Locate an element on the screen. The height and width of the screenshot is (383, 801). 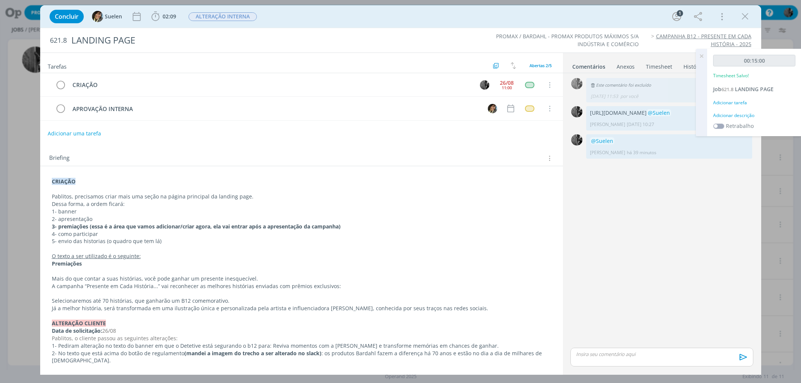
span: por você is located at coordinates (629, 97).